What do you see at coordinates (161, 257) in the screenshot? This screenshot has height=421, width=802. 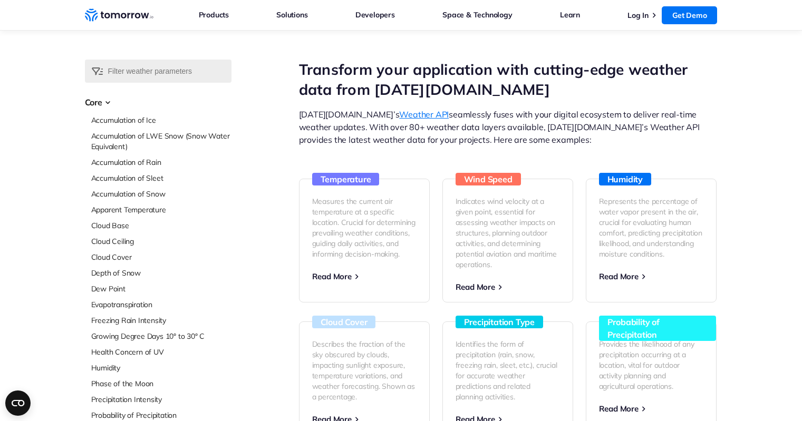 I see `a: Cloud Cover` at bounding box center [161, 257].